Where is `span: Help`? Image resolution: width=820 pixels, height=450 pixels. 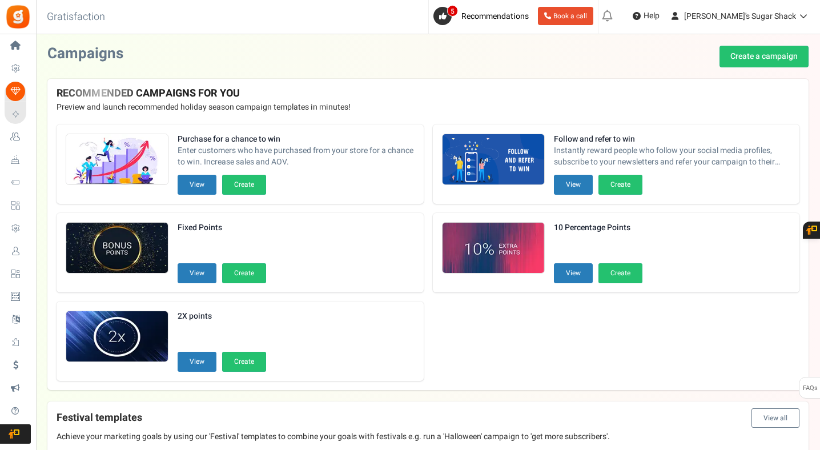 span: Help is located at coordinates (650, 16).